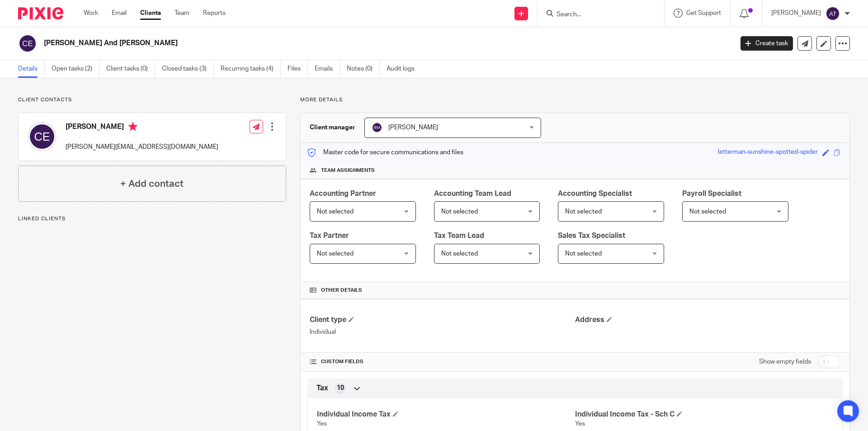 The width and height of the screenshot is (868, 431). I want to click on h3: Client manager, so click(332, 127).